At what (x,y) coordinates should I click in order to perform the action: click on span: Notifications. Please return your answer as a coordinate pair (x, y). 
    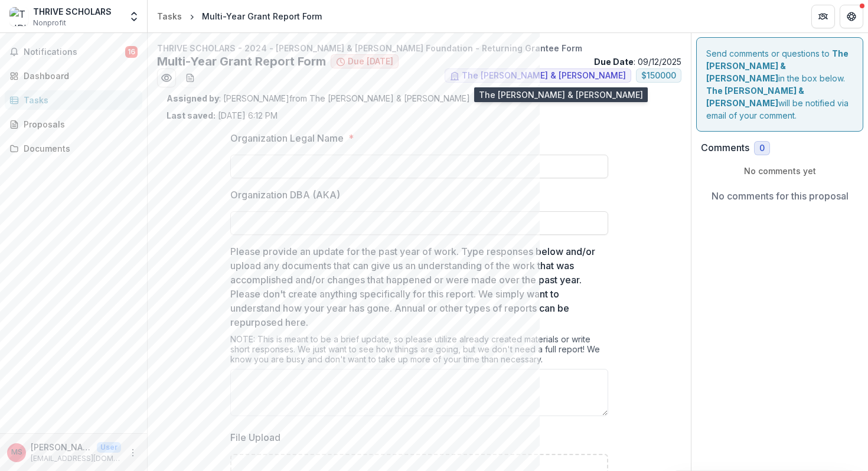
    Looking at the image, I should click on (74, 52).